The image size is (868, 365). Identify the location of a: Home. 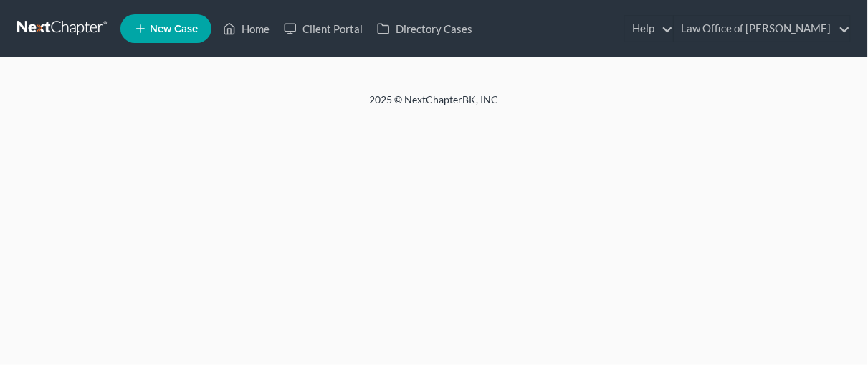
(246, 29).